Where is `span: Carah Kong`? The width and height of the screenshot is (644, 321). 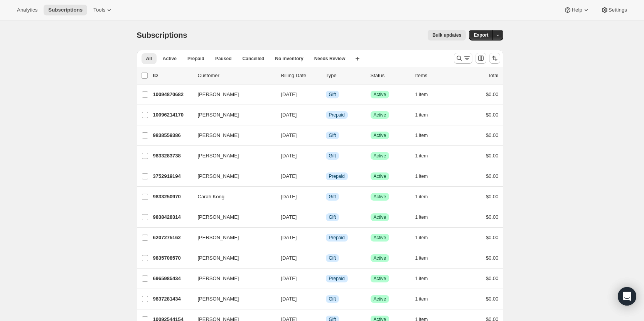
span: Carah Kong is located at coordinates (211, 196).